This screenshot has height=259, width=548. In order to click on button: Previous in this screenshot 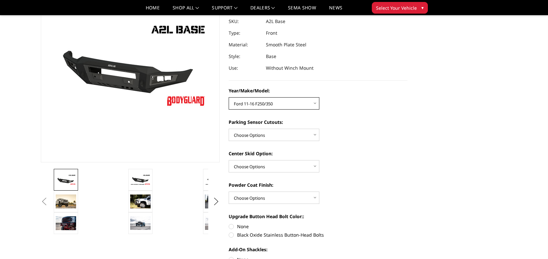, I will do `click(44, 202)`.